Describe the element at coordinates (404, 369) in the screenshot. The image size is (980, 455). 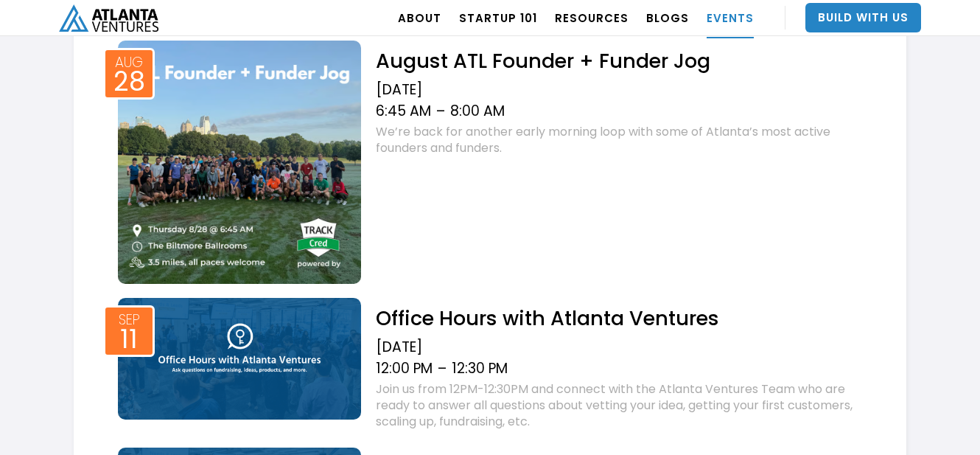
I see `div: 12:00 PM` at that location.